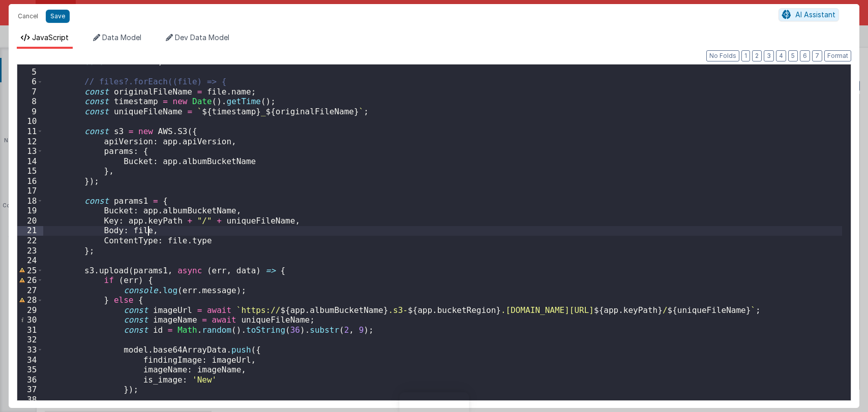 This screenshot has width=868, height=412. What do you see at coordinates (30, 172) in the screenshot?
I see `div: 15` at bounding box center [30, 172].